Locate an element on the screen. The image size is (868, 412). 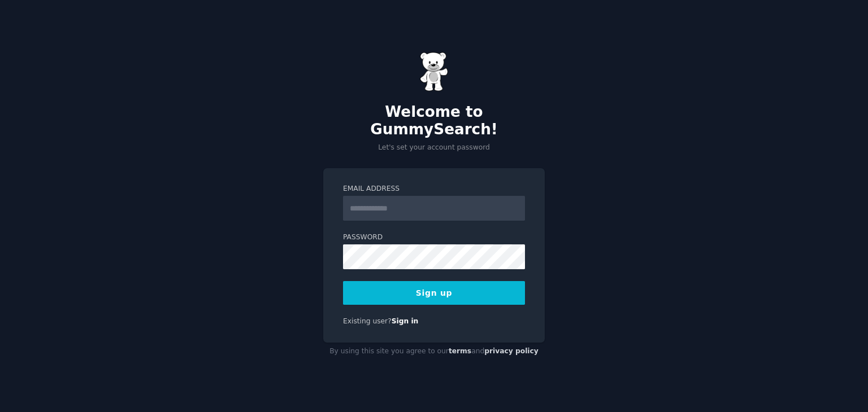
button: Sign up is located at coordinates (434, 293).